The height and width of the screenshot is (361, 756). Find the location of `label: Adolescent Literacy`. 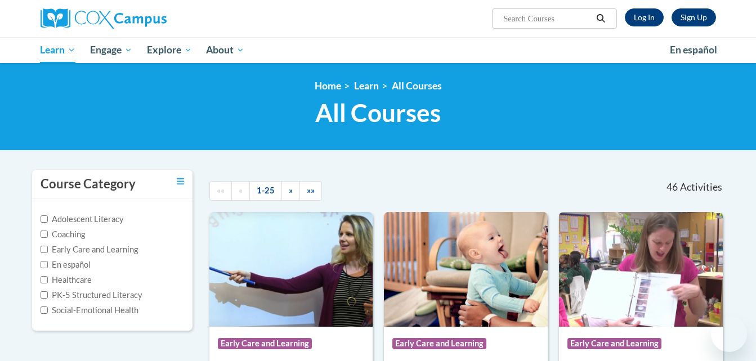

label: Adolescent Literacy is located at coordinates (82, 220).